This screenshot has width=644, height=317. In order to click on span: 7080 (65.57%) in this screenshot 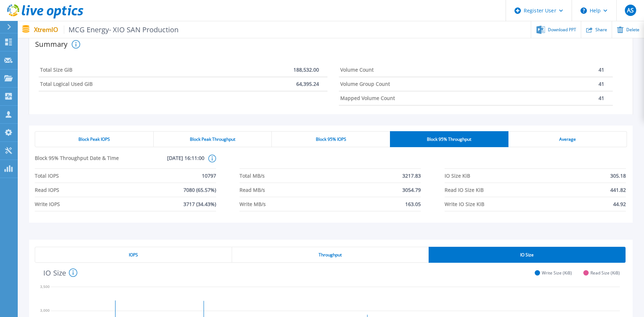, I will do `click(199, 189)`.